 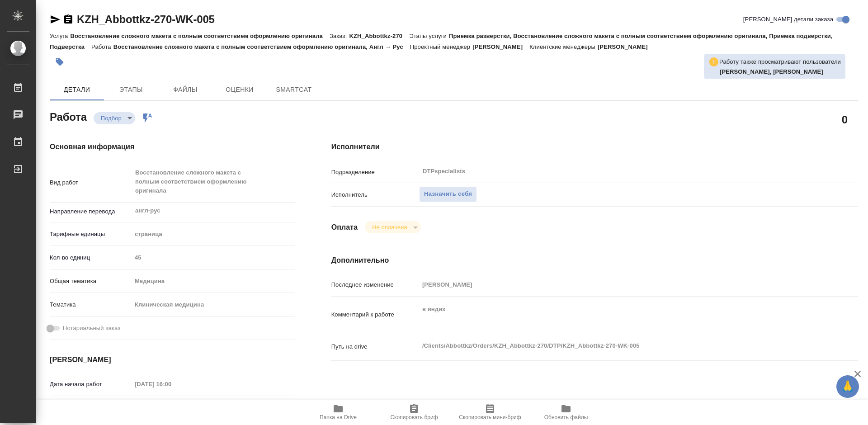 I want to click on button: Назначить себя, so click(x=448, y=194).